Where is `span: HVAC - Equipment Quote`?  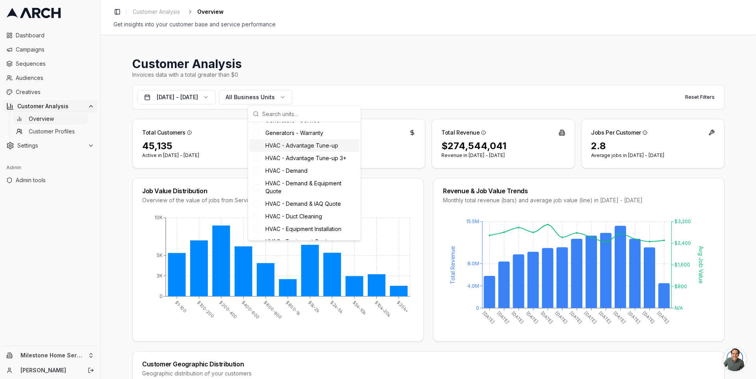 span: HVAC - Equipment Quote is located at coordinates (298, 242).